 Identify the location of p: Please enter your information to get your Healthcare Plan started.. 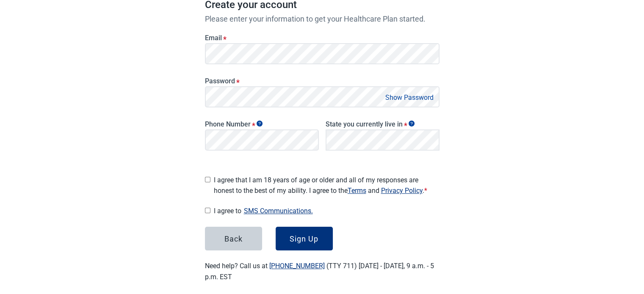
(322, 18).